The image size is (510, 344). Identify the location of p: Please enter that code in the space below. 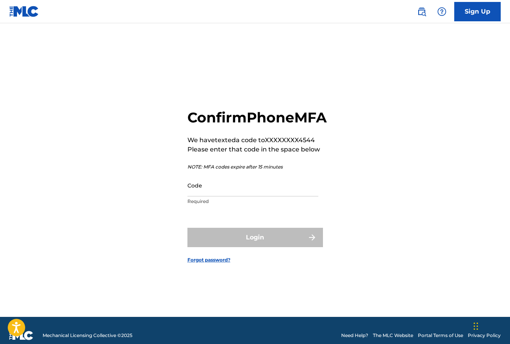
(257, 150).